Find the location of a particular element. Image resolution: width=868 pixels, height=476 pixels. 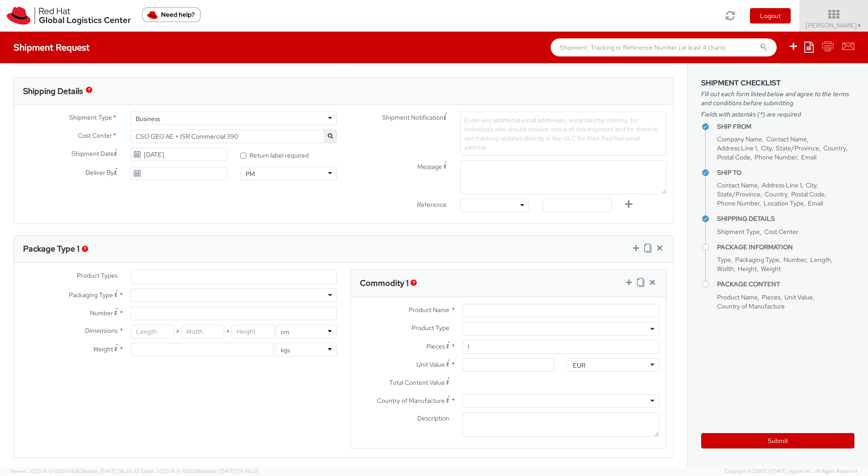

input: Shipment, Tracking or Reference Number (at least 4 chars) is located at coordinates (664, 48).